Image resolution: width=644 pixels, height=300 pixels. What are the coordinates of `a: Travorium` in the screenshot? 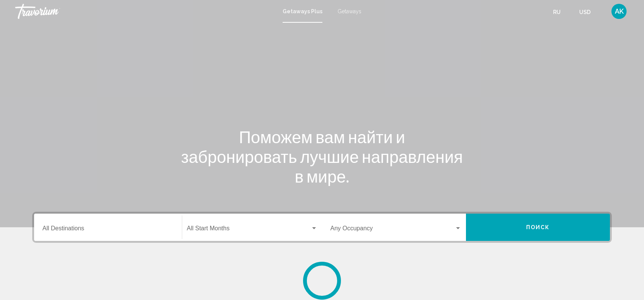 It's located at (145, 11).